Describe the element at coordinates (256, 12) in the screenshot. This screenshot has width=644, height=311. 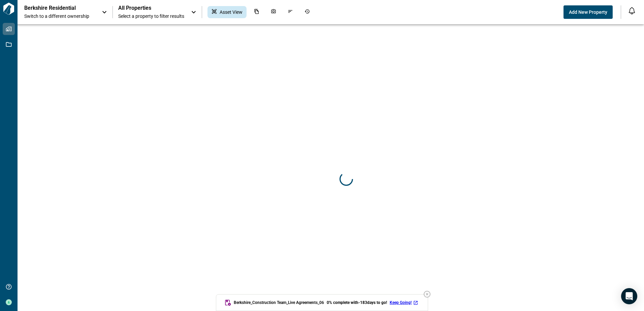
I see `div: Documents` at that location.